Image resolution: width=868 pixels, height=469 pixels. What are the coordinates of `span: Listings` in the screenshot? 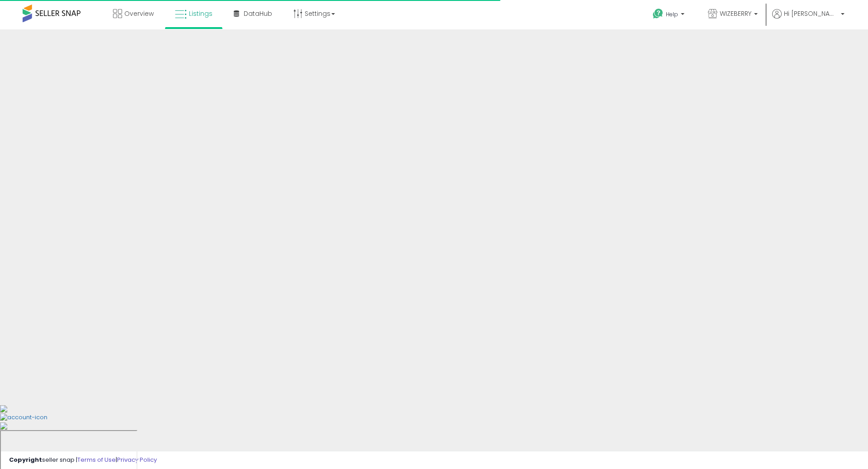 It's located at (200, 14).